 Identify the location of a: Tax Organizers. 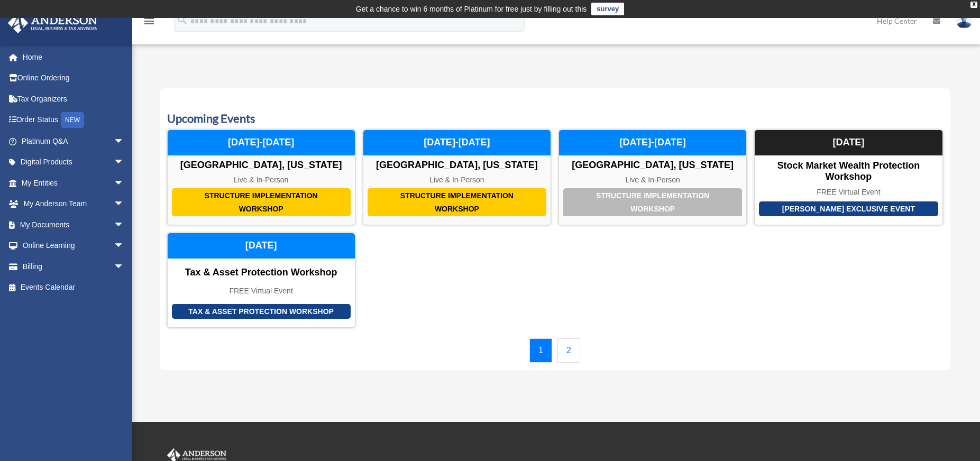
(74, 99).